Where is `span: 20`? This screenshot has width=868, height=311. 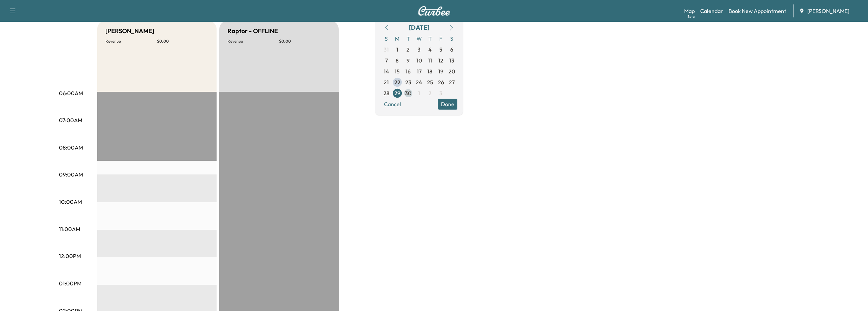
span: 20 is located at coordinates (452, 71).